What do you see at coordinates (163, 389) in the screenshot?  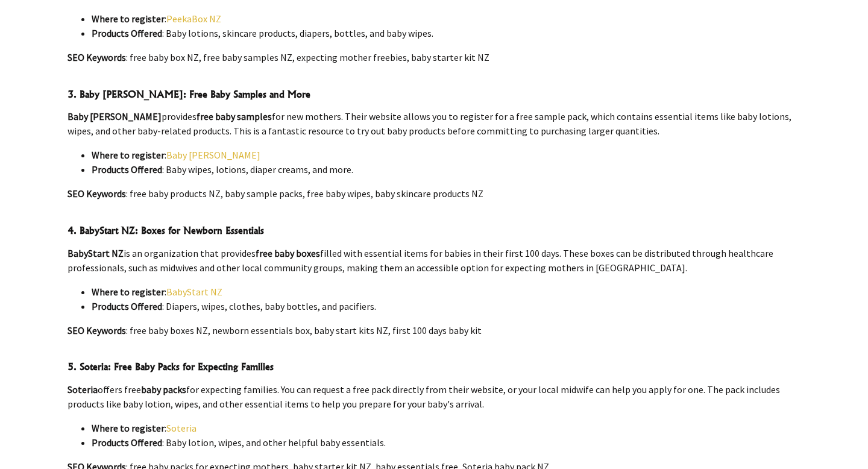 I see `strong: baby packs` at bounding box center [163, 389].